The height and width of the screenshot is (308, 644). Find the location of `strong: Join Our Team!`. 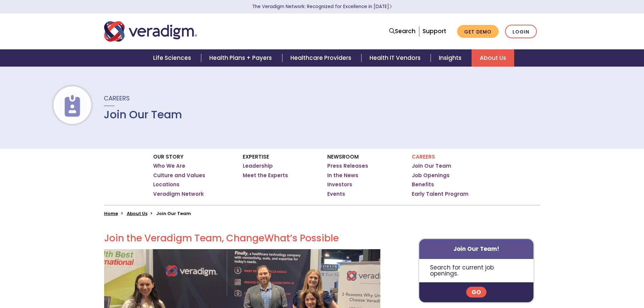

strong: Join Our Team! is located at coordinates (476, 249).